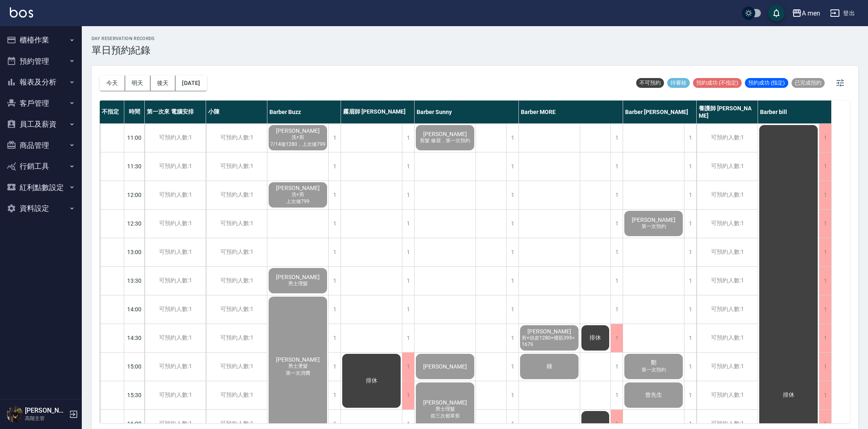  What do you see at coordinates (123, 50) in the screenshot?
I see `h3: 單日預約紀錄` at bounding box center [123, 50].